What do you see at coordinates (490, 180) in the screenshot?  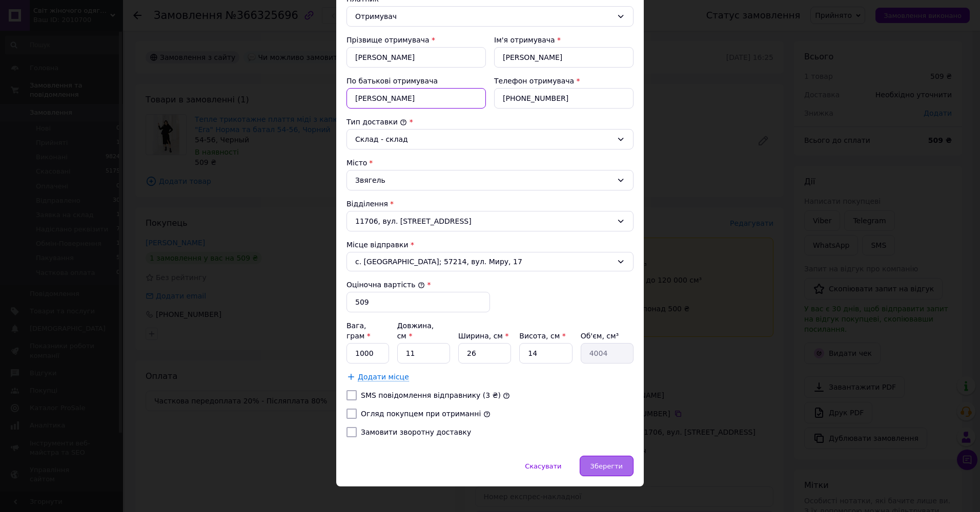 I see `div: Звягель` at bounding box center [490, 180].